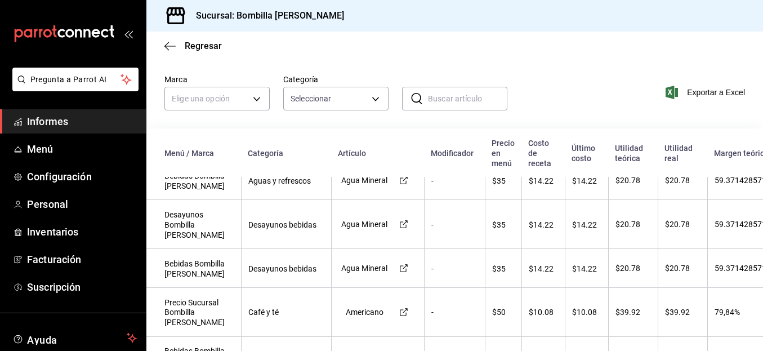 The height and width of the screenshot is (351, 763). Describe the element at coordinates (264, 313) in the screenshot. I see `font: Café y té` at that location.